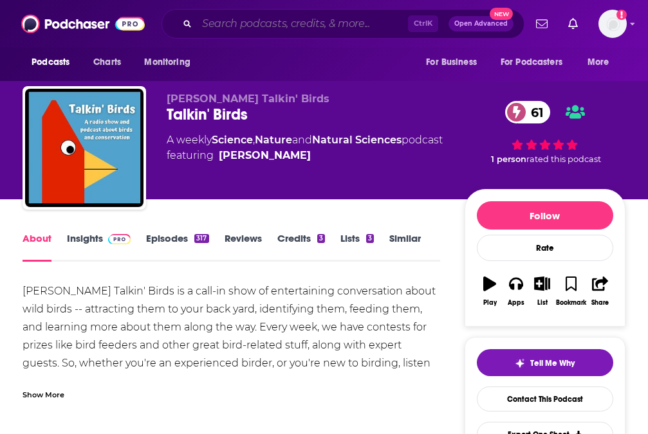  Describe the element at coordinates (508, 159) in the screenshot. I see `span: 1 person` at that location.